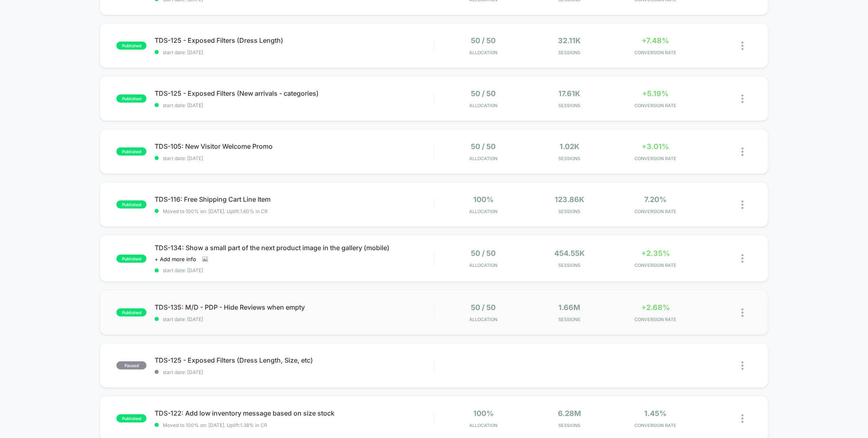  What do you see at coordinates (656, 199) in the screenshot?
I see `span: 7.20%` at bounding box center [656, 199].